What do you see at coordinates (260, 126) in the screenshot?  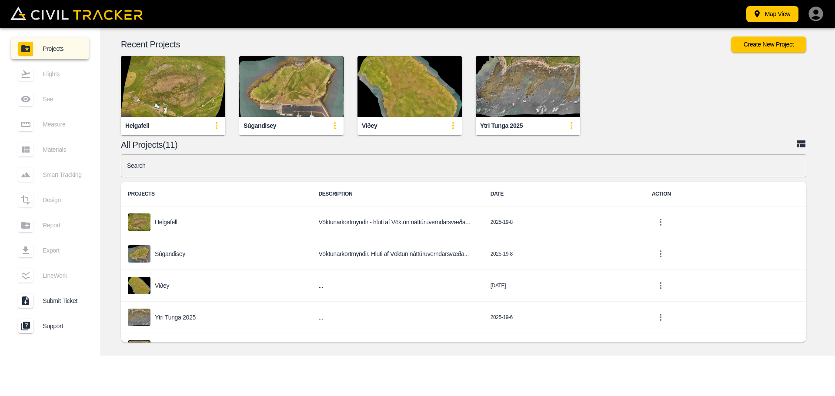 I see `div: Súgandisey` at bounding box center [260, 126].